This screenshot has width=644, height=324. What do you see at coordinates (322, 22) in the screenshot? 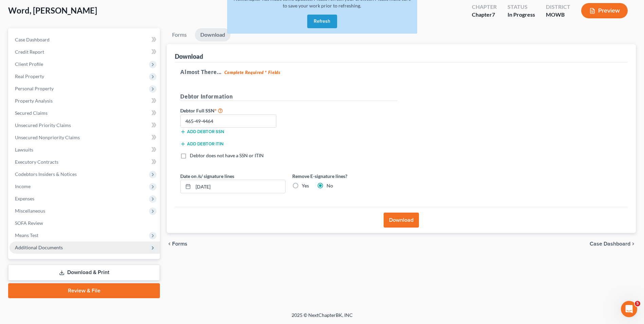
I see `button: Refresh` at bounding box center [322, 22].